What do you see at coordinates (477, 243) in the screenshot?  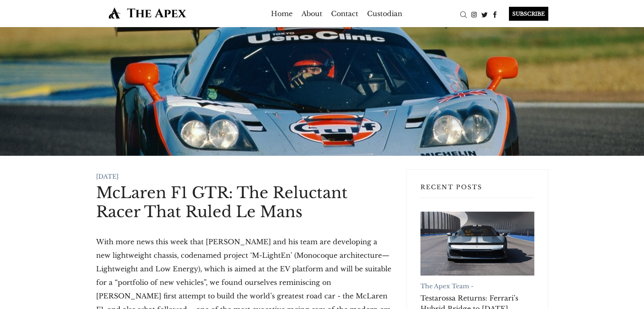 I see `a: Testarossa Returns: Ferrari’s Hybrid Bridge to Tomorrow` at bounding box center [477, 243].